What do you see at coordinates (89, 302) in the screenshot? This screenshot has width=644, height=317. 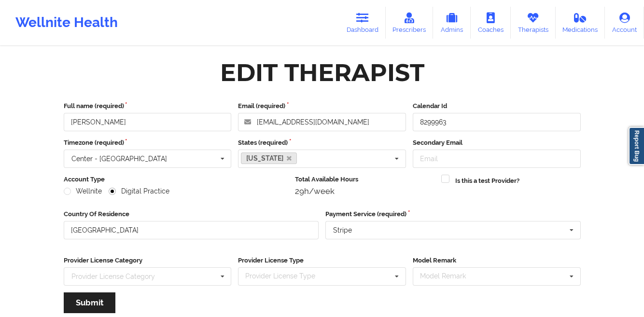 I see `button: Submit` at bounding box center [89, 302].